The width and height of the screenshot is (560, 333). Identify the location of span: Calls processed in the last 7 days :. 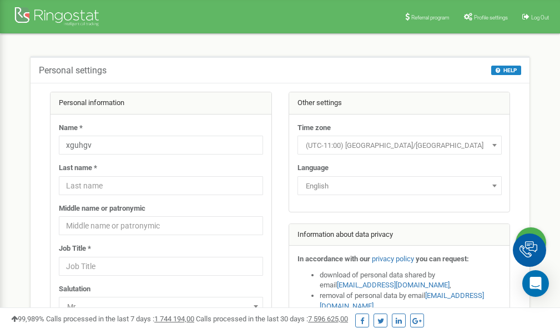
(120, 318).